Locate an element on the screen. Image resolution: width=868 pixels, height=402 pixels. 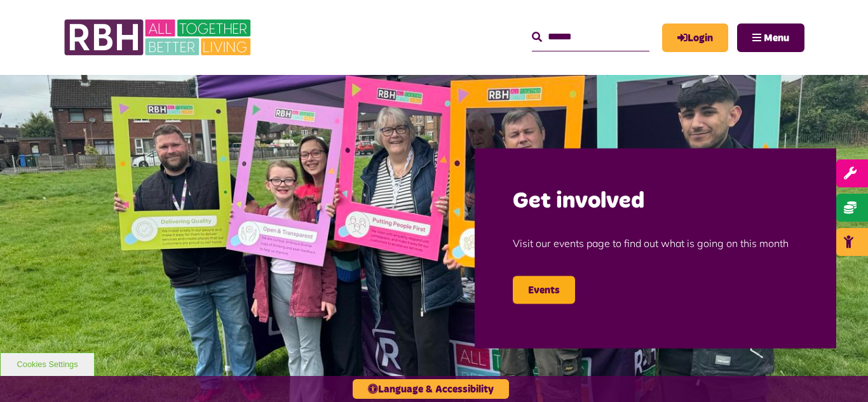
a: Events is located at coordinates (544, 290).